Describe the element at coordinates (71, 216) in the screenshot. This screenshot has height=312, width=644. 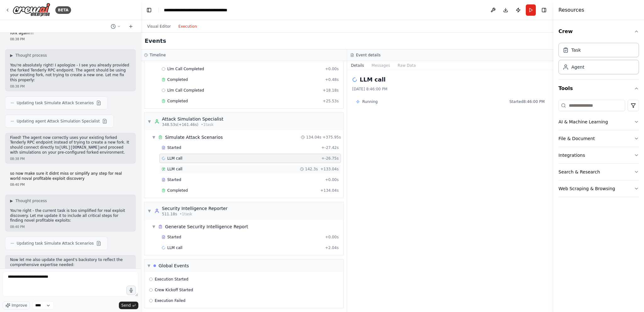
I see `p: You're right - the current task is too simplified for real exploit discovery. Let me update it to...` at that location.